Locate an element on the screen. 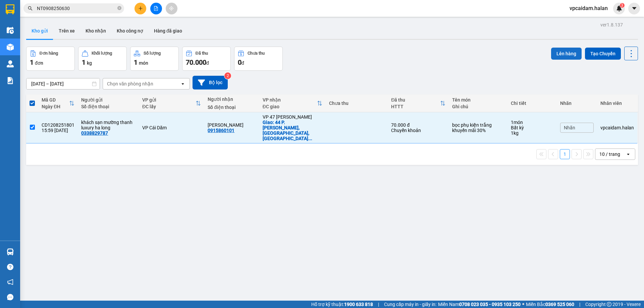 The width and height of the screenshot is (644, 308). span: close-circle is located at coordinates (119, 8).